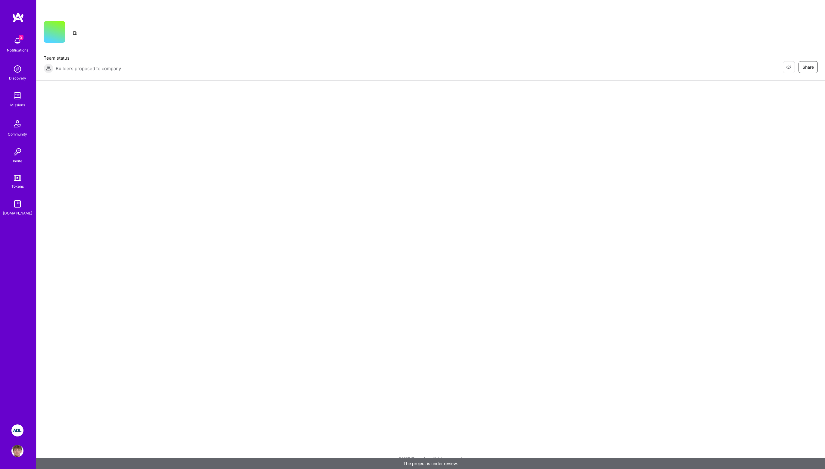 This screenshot has width=825, height=469. Describe the element at coordinates (17, 430) in the screenshot. I see `img: ADL: Technology Modernization Sprint 1` at that location.